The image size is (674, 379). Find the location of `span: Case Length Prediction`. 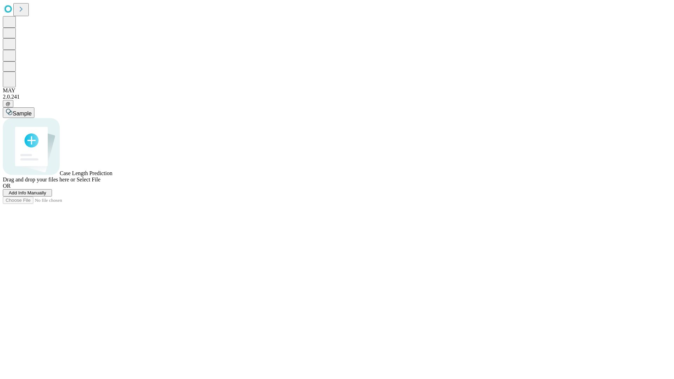

span: Case Length Prediction is located at coordinates (86, 173).